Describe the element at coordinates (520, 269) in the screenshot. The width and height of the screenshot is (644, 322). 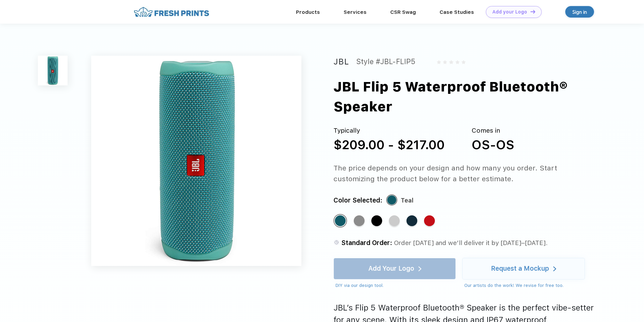
I see `div: Request a Mockup` at that location.